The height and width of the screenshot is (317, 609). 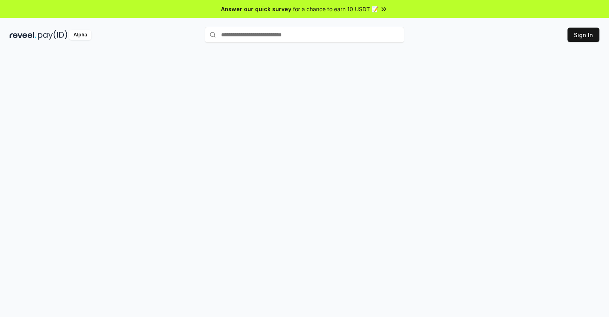 I want to click on img: reveel_dark, so click(x=23, y=35).